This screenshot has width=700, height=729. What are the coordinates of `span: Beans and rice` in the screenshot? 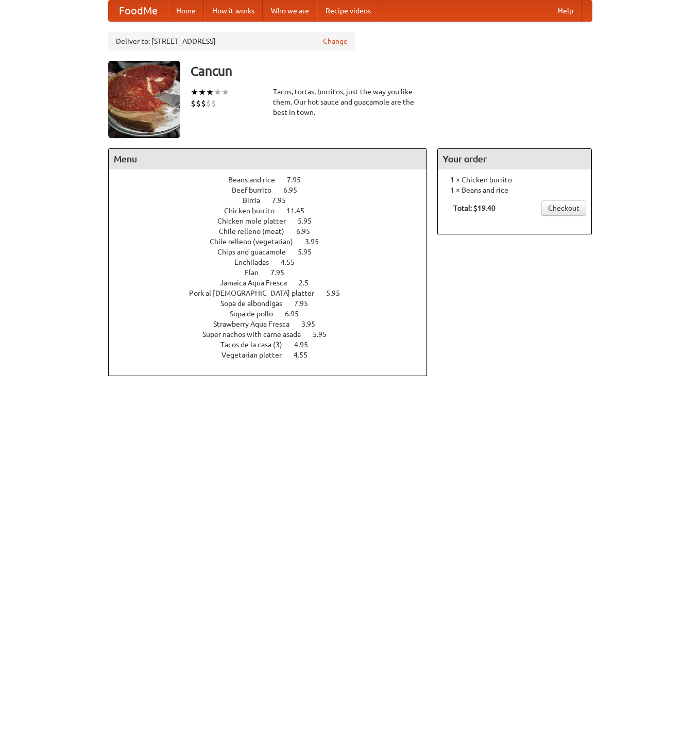 It's located at (257, 180).